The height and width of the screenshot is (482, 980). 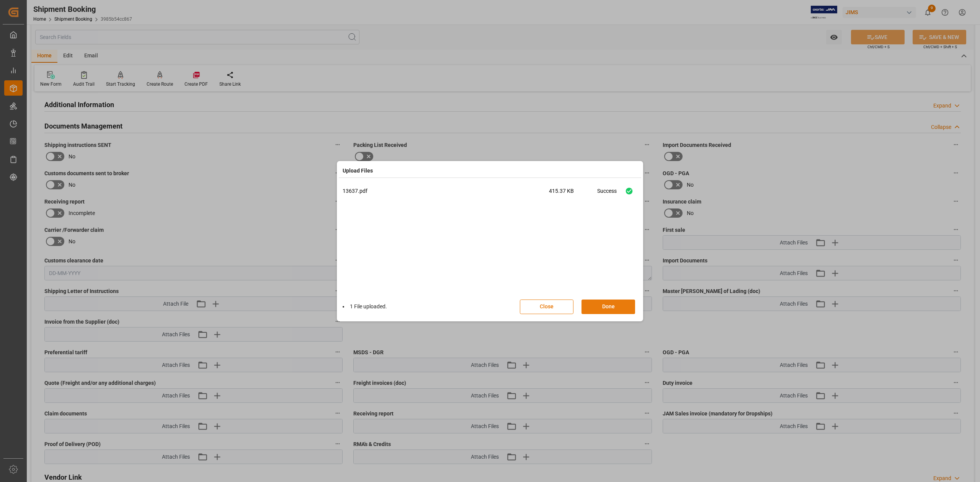 I want to click on div: Success, so click(x=607, y=194).